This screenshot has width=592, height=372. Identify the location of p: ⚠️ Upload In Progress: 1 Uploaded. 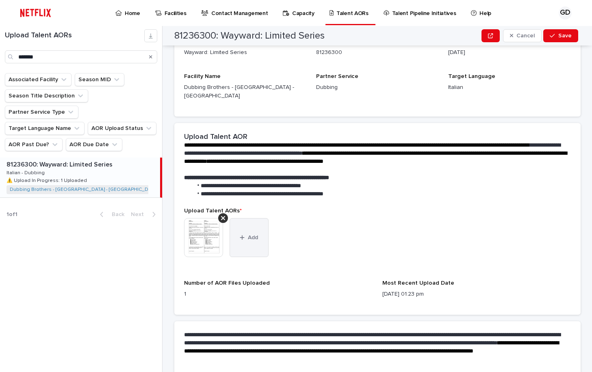
(48, 180).